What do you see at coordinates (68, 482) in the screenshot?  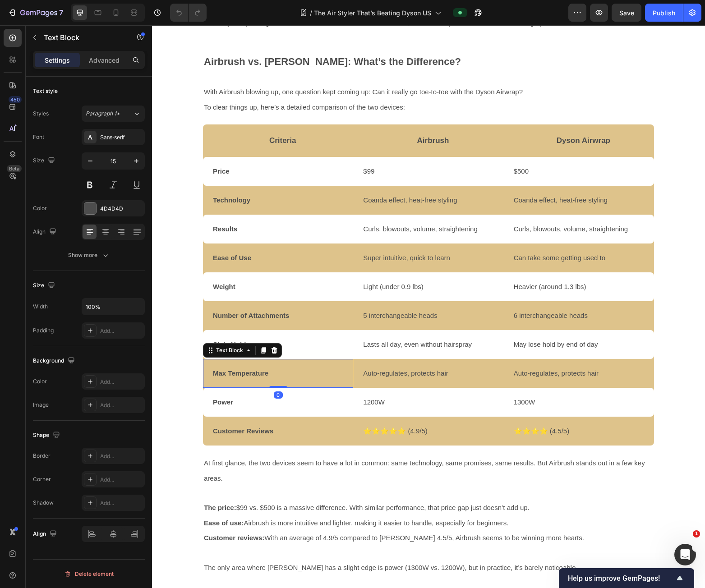 I see `strong: The price:` at bounding box center [68, 482].